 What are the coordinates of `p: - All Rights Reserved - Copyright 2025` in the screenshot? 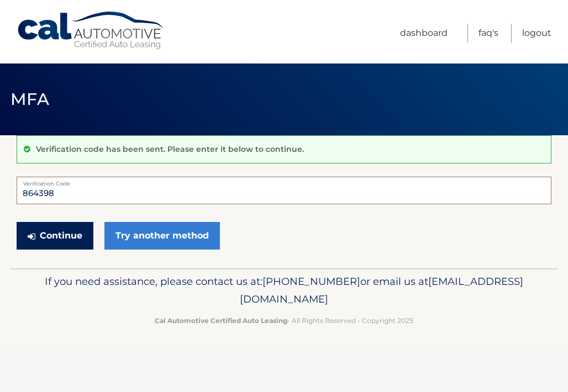 It's located at (284, 320).